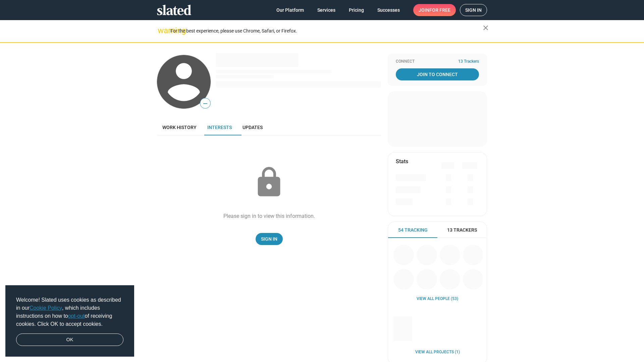 This screenshot has height=362, width=644. Describe the element at coordinates (437, 352) in the screenshot. I see `a: View all Projects (1)` at that location.